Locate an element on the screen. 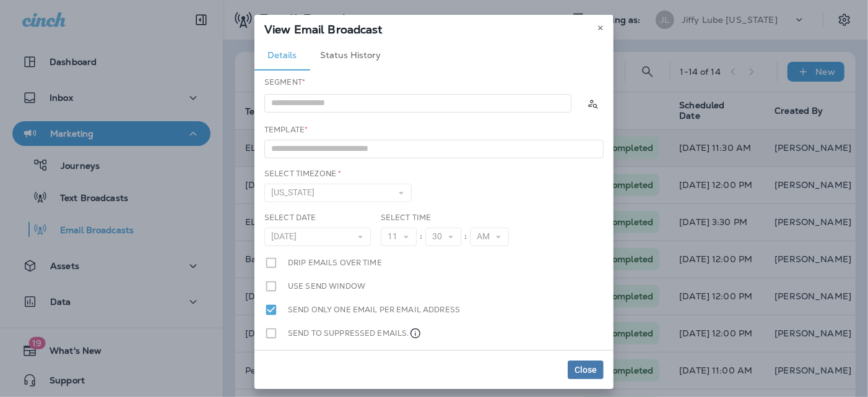 Image resolution: width=868 pixels, height=397 pixels. button: 11 is located at coordinates (399, 237).